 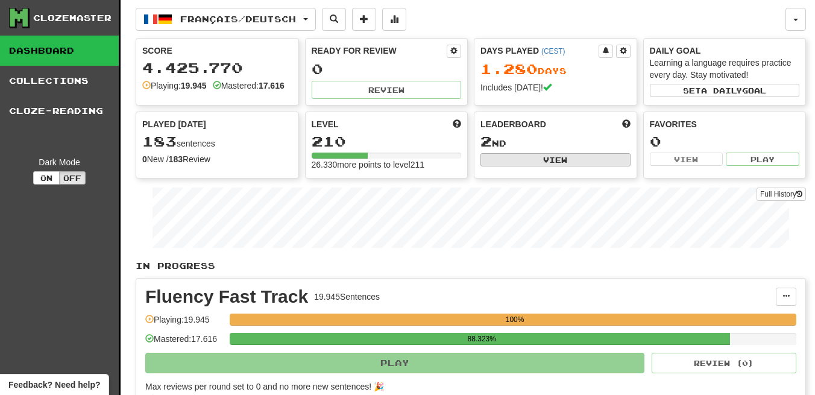 What do you see at coordinates (555, 69) in the screenshot?
I see `div: Day s` at bounding box center [555, 69].